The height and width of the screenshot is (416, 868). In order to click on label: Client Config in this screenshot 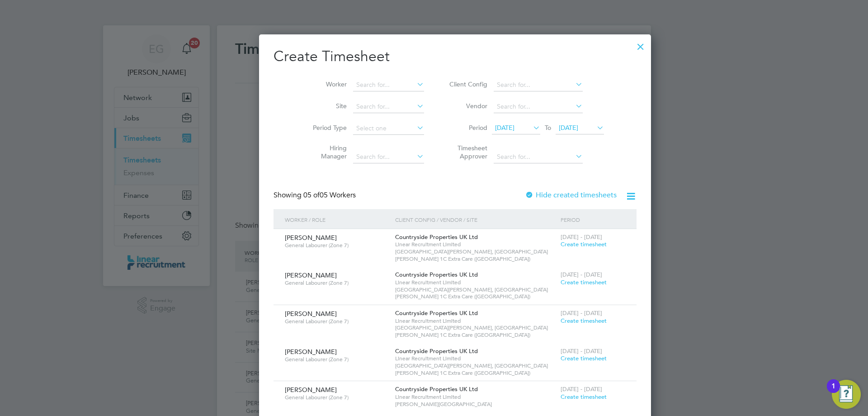, I will do `click(467, 84)`.